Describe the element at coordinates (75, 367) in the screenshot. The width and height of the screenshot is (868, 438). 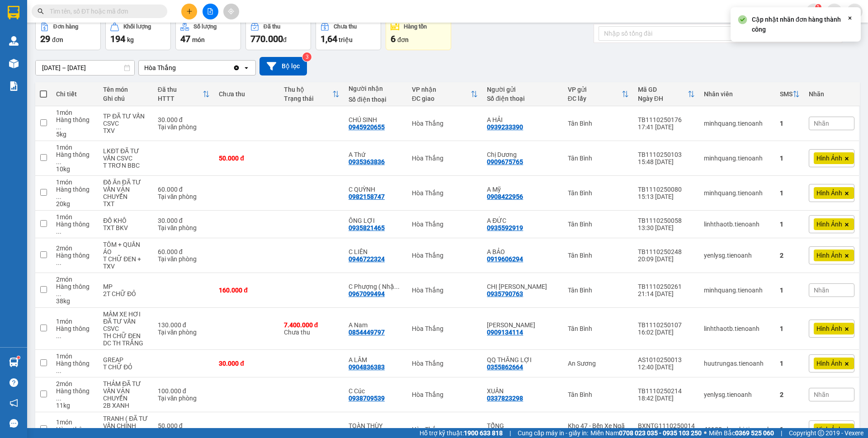
I see `div: Hàng thông thường` at that location.